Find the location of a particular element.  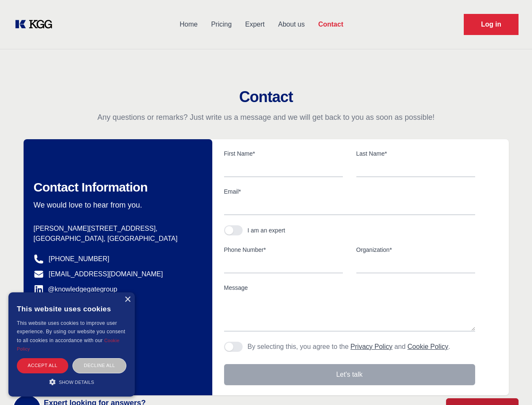

div: Accept all is located at coordinates (42, 365).